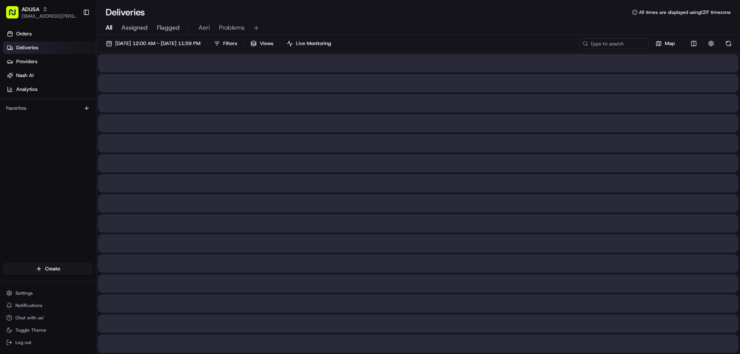 The width and height of the screenshot is (740, 354). What do you see at coordinates (232, 28) in the screenshot?
I see `span: Problems` at bounding box center [232, 28].